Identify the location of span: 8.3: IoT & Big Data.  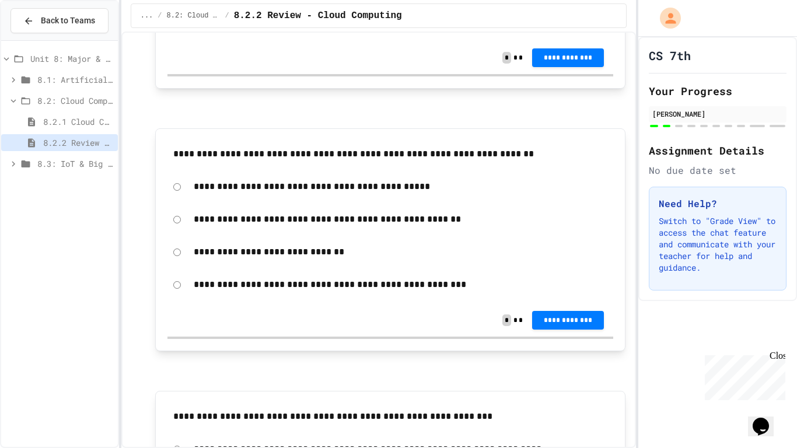
(75, 163).